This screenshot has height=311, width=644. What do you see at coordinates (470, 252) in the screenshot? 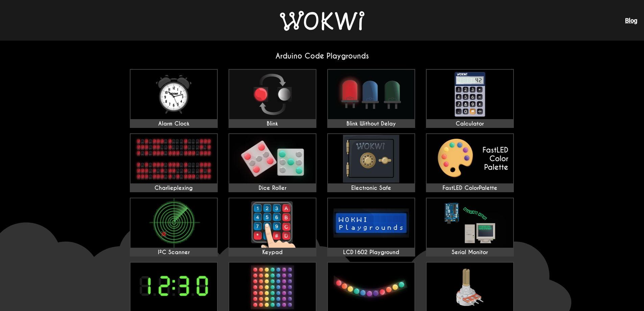
I see `div: Serial Monitor` at bounding box center [470, 252].